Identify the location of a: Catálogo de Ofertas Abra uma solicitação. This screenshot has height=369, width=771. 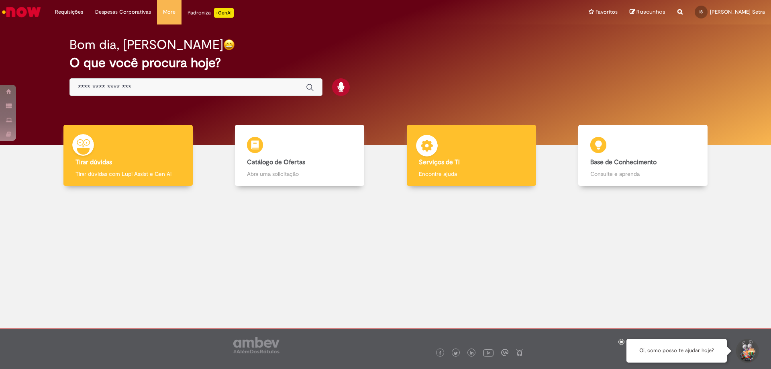
(300, 155).